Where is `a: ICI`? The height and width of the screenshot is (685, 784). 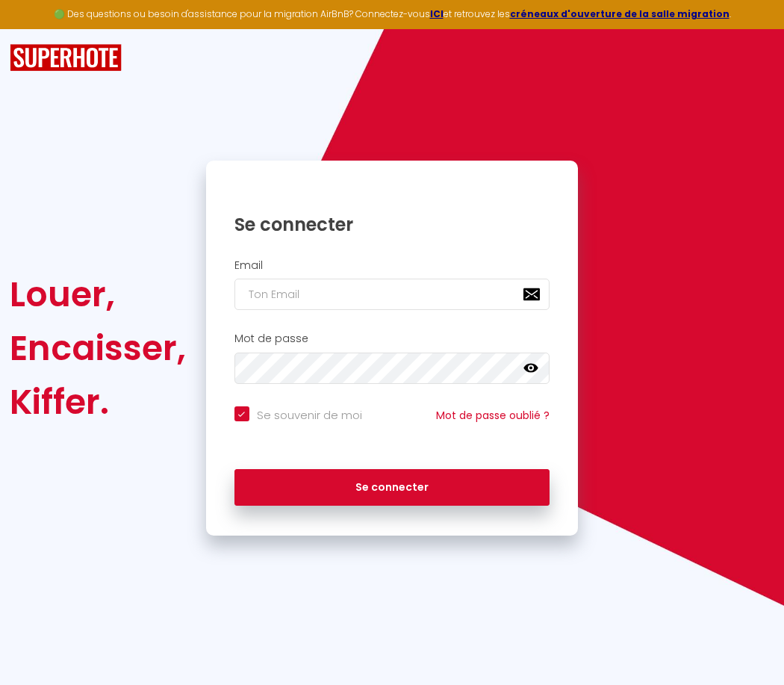 a: ICI is located at coordinates (437, 14).